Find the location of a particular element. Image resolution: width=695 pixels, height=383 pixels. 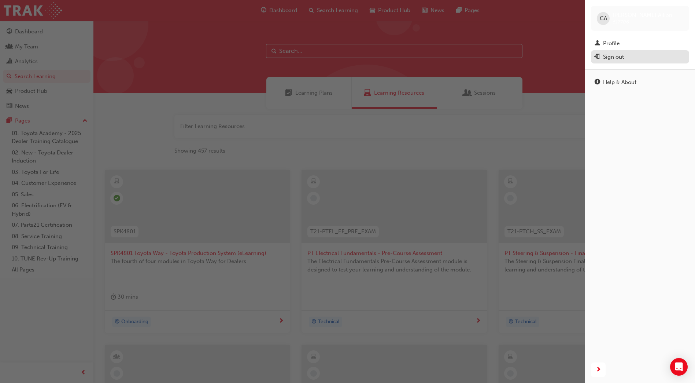

button: Sign out is located at coordinates (640, 57).